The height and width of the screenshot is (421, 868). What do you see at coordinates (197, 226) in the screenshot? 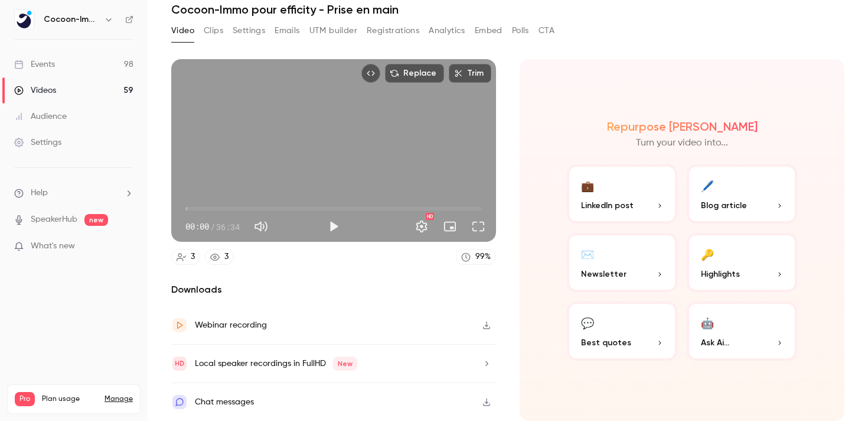
I see `span: 00:00` at bounding box center [197, 226].